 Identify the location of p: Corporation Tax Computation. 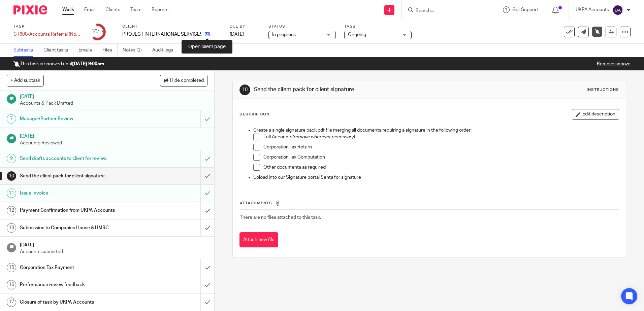
(441, 157).